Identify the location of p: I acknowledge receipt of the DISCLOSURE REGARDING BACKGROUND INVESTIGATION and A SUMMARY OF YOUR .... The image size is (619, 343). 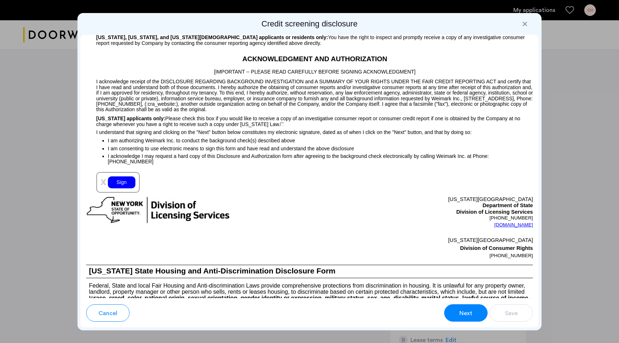
(310, 94).